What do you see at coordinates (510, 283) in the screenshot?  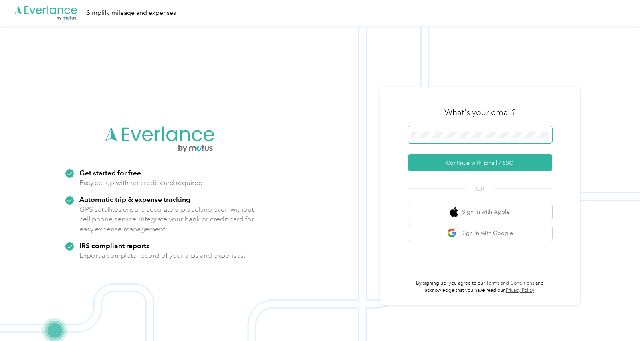 I see `a: Terms and Conditions` at bounding box center [510, 283].